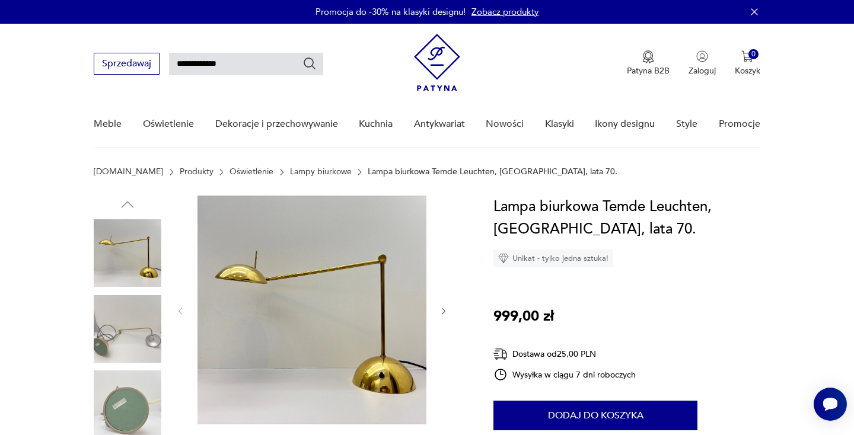 The width and height of the screenshot is (854, 435). Describe the element at coordinates (702, 63) in the screenshot. I see `button: Zaloguj` at that location.